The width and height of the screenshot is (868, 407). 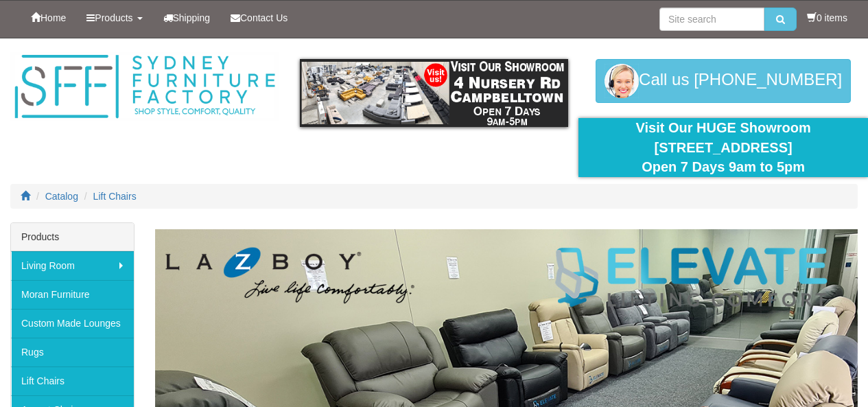 What do you see at coordinates (145, 86) in the screenshot?
I see `img: Sydney Furniture Factory` at bounding box center [145, 86].